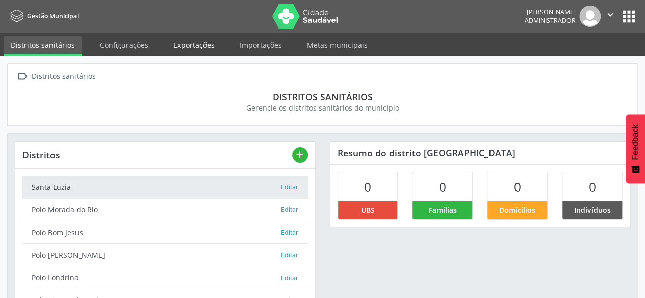 This screenshot has width=645, height=298. Describe the element at coordinates (156, 209) in the screenshot. I see `div: Polo Morada do Rio` at that location.